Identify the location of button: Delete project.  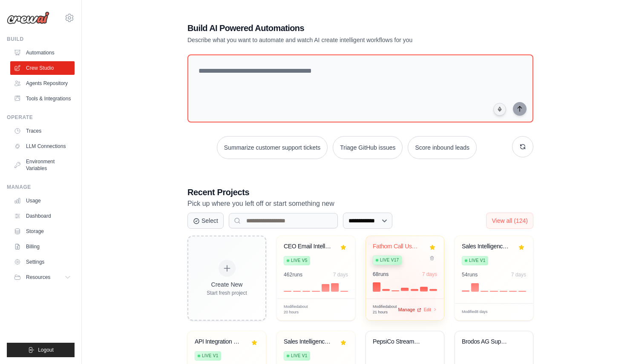
(432, 259).